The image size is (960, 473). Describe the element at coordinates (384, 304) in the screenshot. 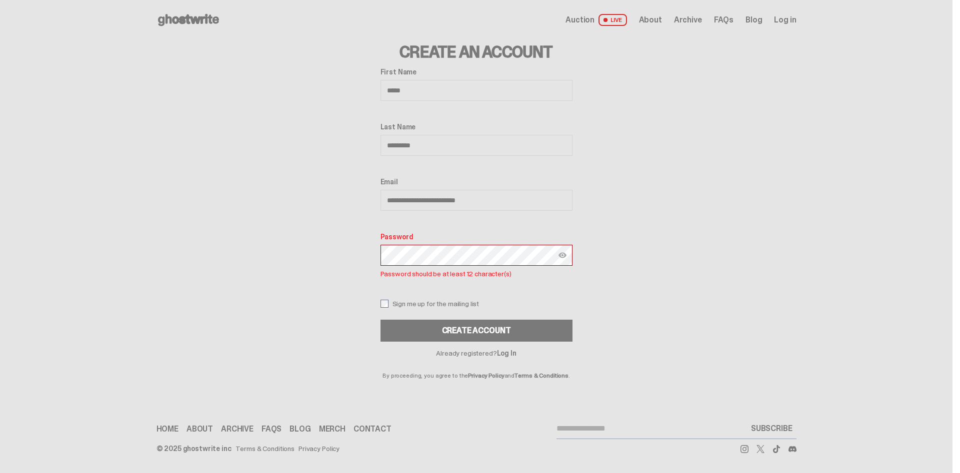

I see `input: Sign me up for the mailing list` at that location.